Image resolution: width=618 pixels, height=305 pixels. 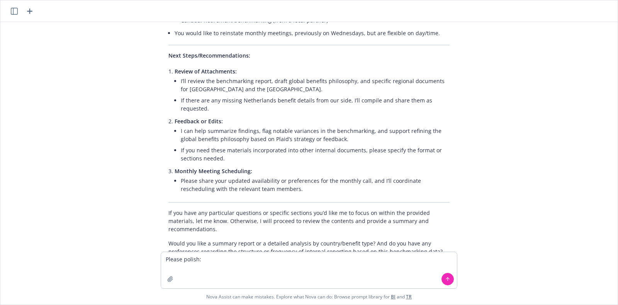 I want to click on span: Next Steps/Recommendations:, so click(x=209, y=55).